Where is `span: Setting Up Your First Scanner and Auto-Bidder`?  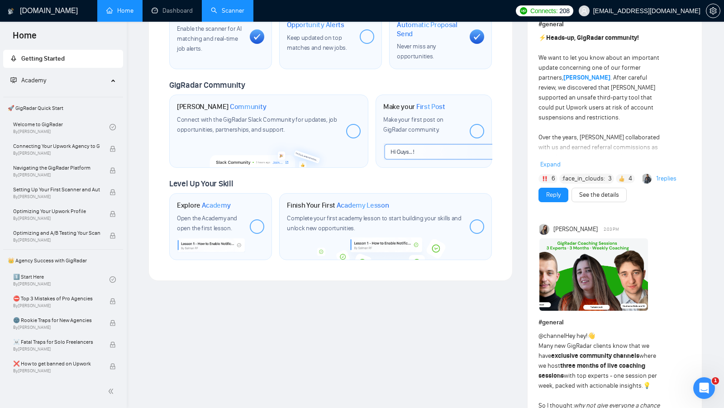 span: Setting Up Your First Scanner and Auto-Bidder is located at coordinates (57, 190).